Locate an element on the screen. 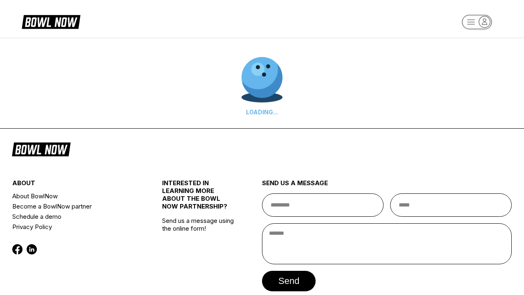 The image size is (524, 295). div: about is located at coordinates (75, 185).